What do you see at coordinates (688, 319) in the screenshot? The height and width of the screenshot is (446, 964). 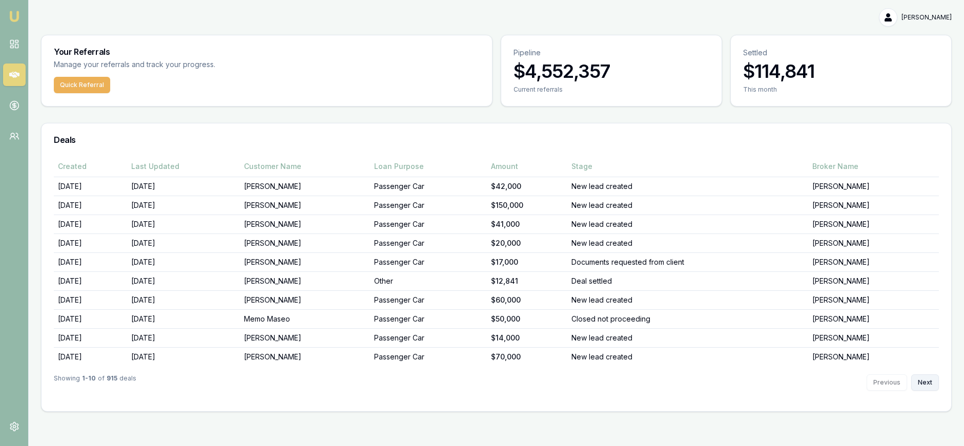 I see `td: Closed not proceeding` at bounding box center [688, 319].